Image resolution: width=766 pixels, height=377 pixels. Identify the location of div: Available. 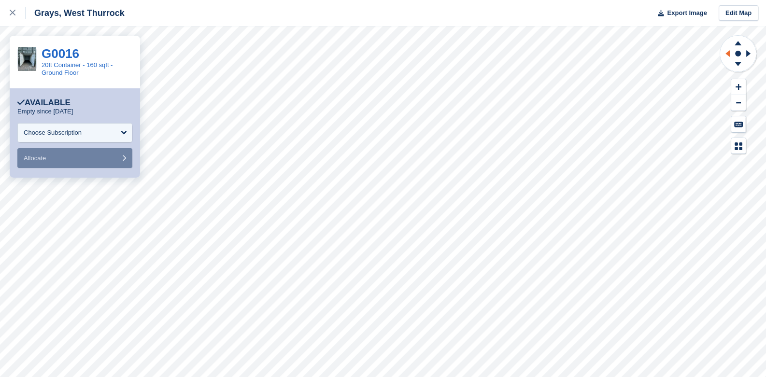
(44, 103).